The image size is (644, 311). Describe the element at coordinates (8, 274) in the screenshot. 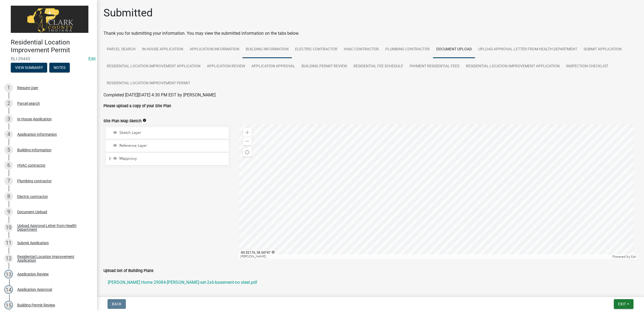

I see `div: 13` at that location.